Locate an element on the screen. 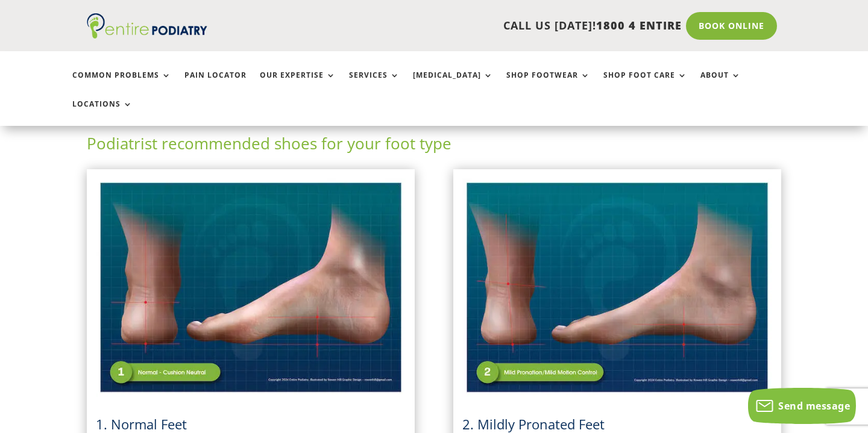 This screenshot has width=868, height=433. a: Common Problems is located at coordinates (122, 84).